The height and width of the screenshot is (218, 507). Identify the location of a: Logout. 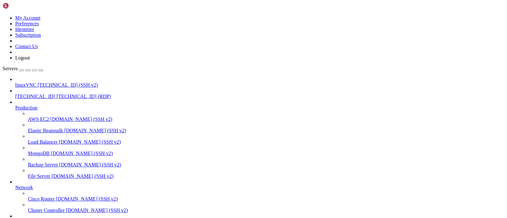
(22, 58).